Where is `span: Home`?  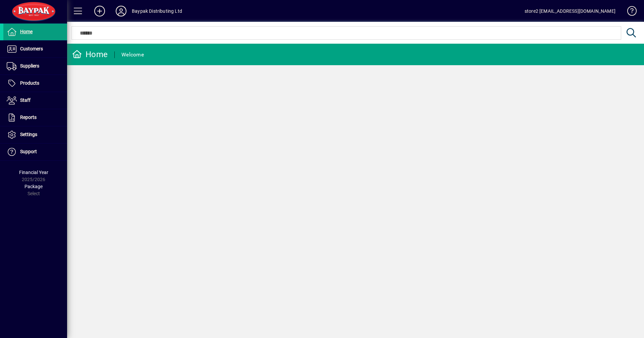
span: Home is located at coordinates (26, 31).